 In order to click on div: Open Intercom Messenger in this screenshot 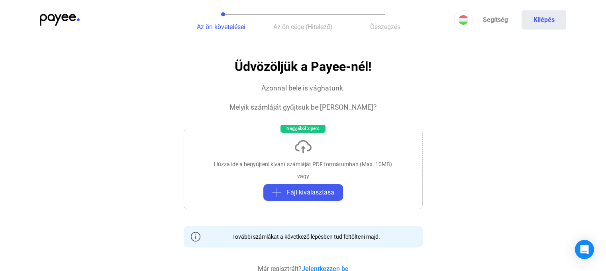, I will do `click(584, 249)`.